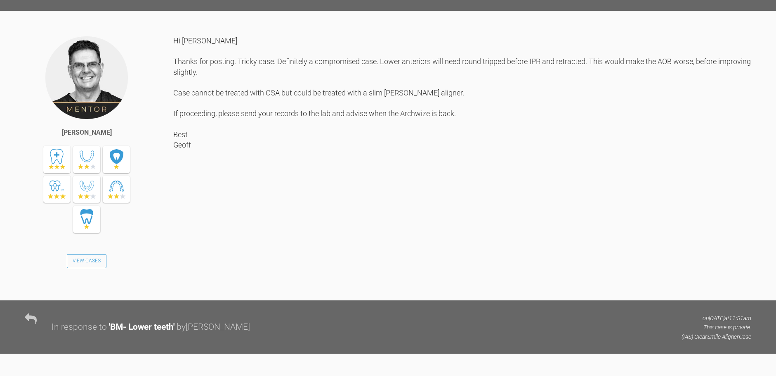 The height and width of the screenshot is (376, 776). I want to click on a: View Cases, so click(87, 261).